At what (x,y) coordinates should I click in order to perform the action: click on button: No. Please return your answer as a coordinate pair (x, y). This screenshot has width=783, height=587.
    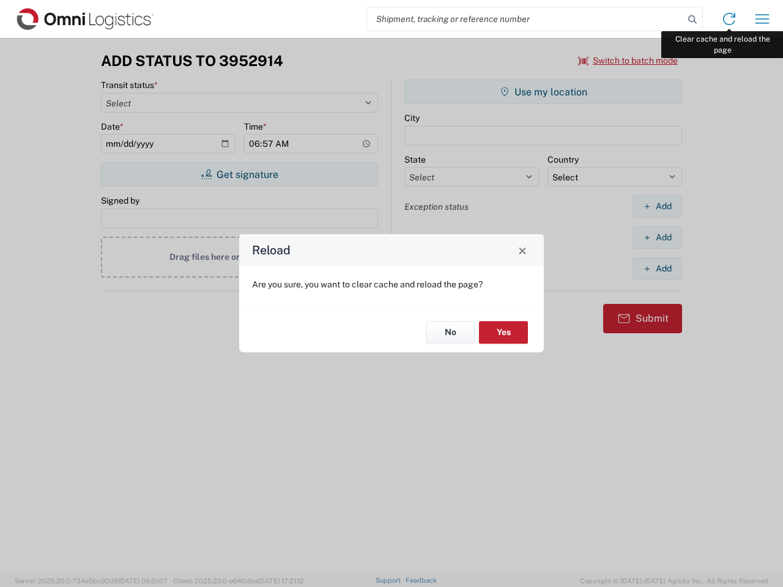
    Looking at the image, I should click on (450, 332).